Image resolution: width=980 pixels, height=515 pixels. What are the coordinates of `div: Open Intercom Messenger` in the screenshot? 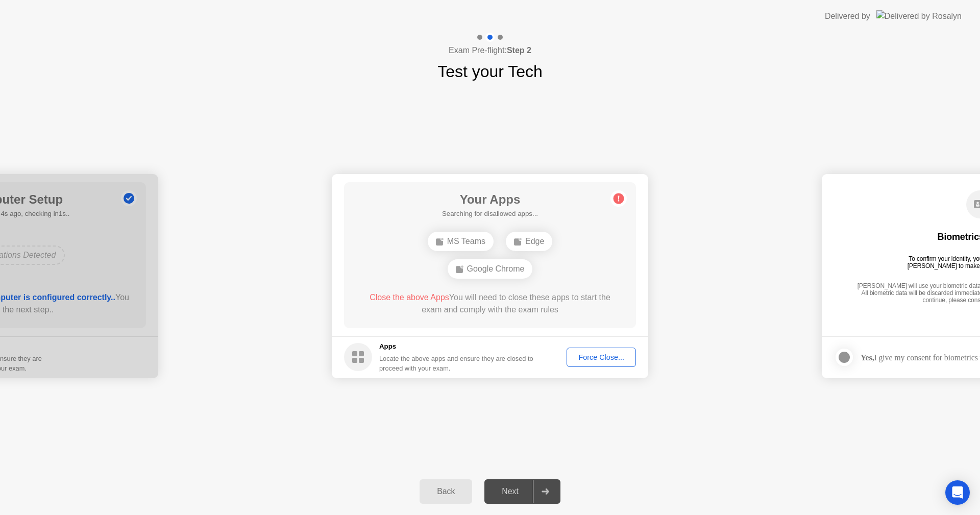 It's located at (957, 492).